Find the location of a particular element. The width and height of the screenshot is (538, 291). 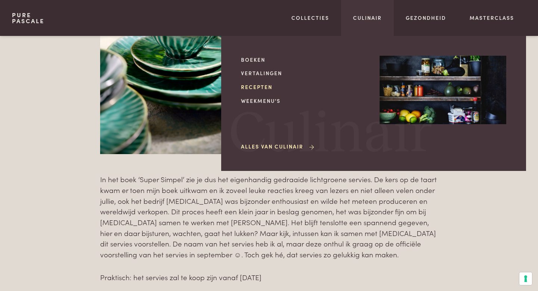

span: Culinair is located at coordinates (331, 134).